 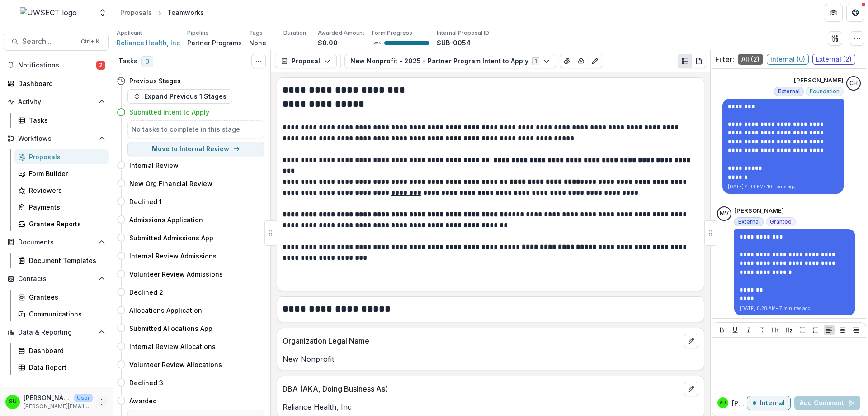 What do you see at coordinates (65, 174) in the screenshot?
I see `div: Form Builder` at bounding box center [65, 174].